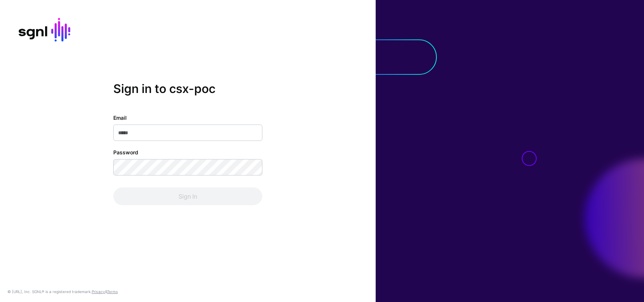 Image resolution: width=644 pixels, height=302 pixels. I want to click on a: Terms, so click(112, 292).